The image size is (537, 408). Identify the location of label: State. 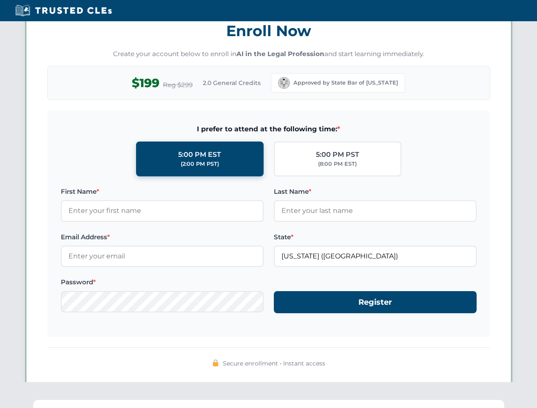
(375, 237).